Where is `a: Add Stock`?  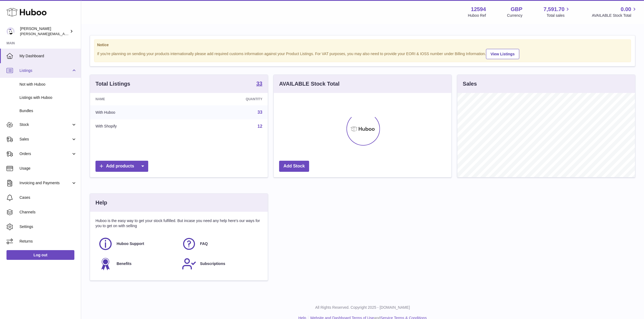
a: Add Stock is located at coordinates (294, 166).